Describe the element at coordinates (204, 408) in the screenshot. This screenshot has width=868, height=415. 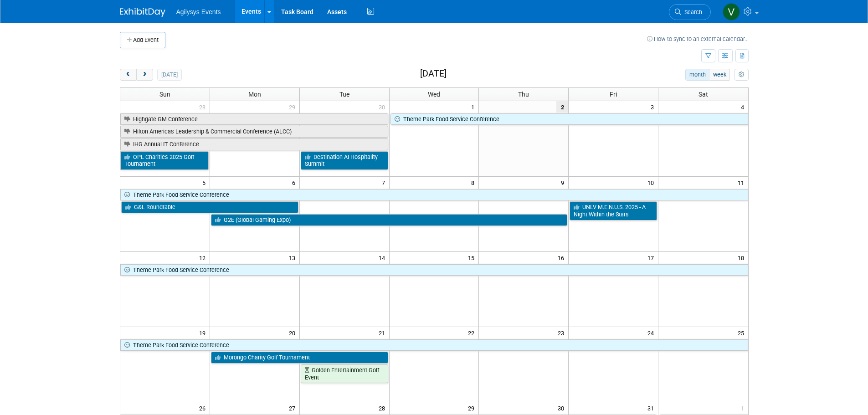
I see `span: 26` at that location.